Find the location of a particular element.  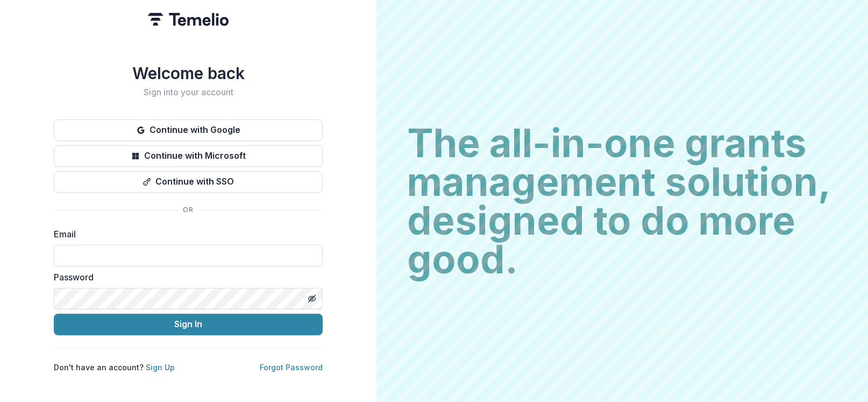

button: Sign In is located at coordinates (188, 325).